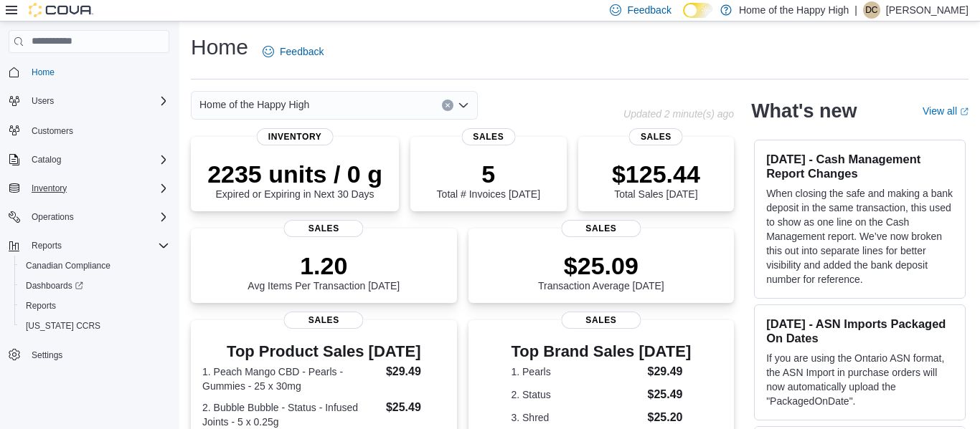  Describe the element at coordinates (669, 418) in the screenshot. I see `dd: $25.20` at that location.